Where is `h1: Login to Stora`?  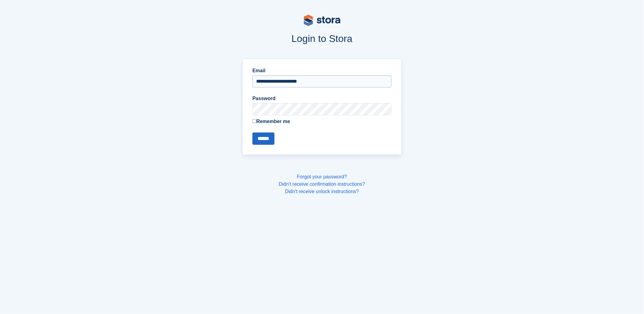 h1: Login to Stora is located at coordinates (322, 38).